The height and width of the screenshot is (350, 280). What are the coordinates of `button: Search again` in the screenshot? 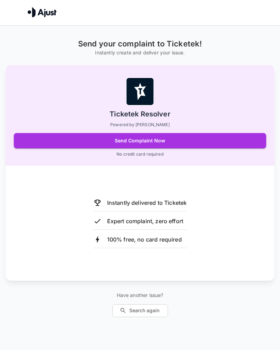 It's located at (140, 310).